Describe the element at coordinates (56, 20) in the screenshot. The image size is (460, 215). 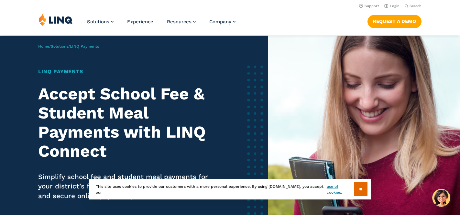
I see `img: LINQ | K‑12 Software` at that location.